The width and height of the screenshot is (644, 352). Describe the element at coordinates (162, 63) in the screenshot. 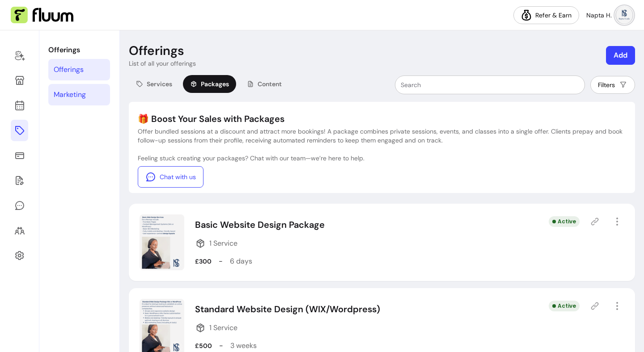

I see `p: List of all your offerings` at that location.